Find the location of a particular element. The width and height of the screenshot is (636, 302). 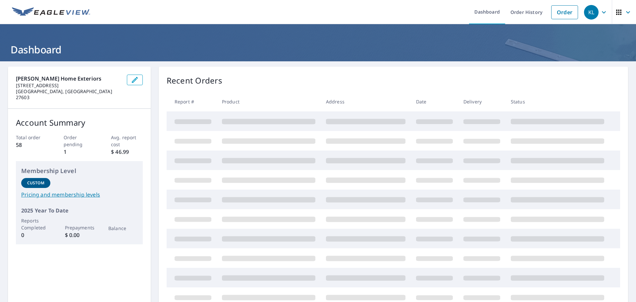

p: Reports Completed is located at coordinates (36, 224).